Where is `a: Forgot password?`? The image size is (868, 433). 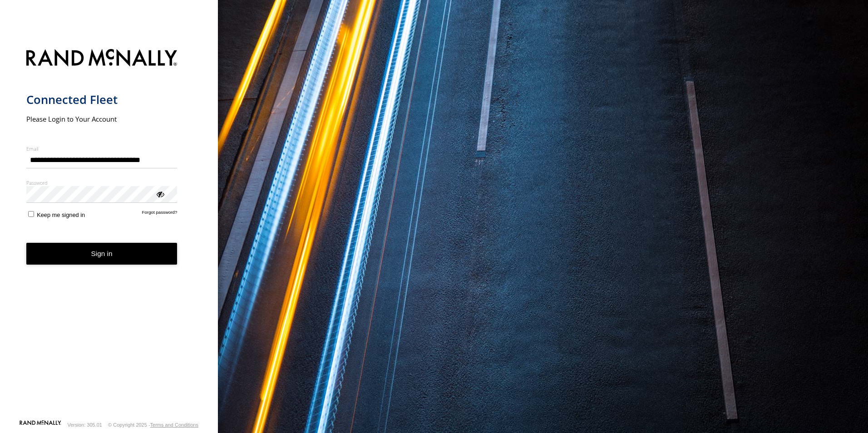 a: Forgot password? is located at coordinates (160, 214).